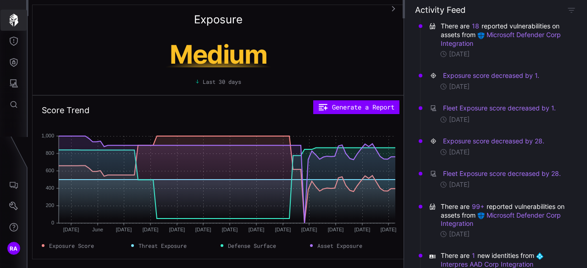 This screenshot has height=268, width=587. What do you see at coordinates (218, 55) in the screenshot?
I see `h1: Medium` at bounding box center [218, 55].